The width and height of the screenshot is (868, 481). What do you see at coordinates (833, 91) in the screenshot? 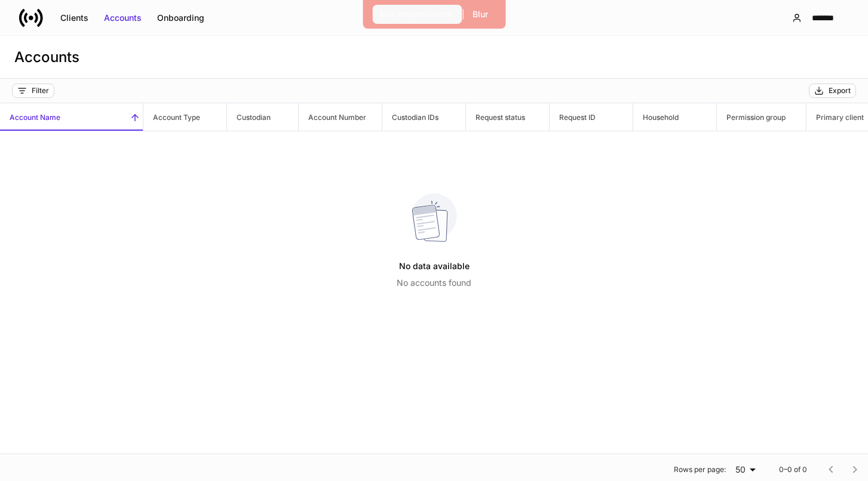
I see `button: Export` at bounding box center [833, 91].